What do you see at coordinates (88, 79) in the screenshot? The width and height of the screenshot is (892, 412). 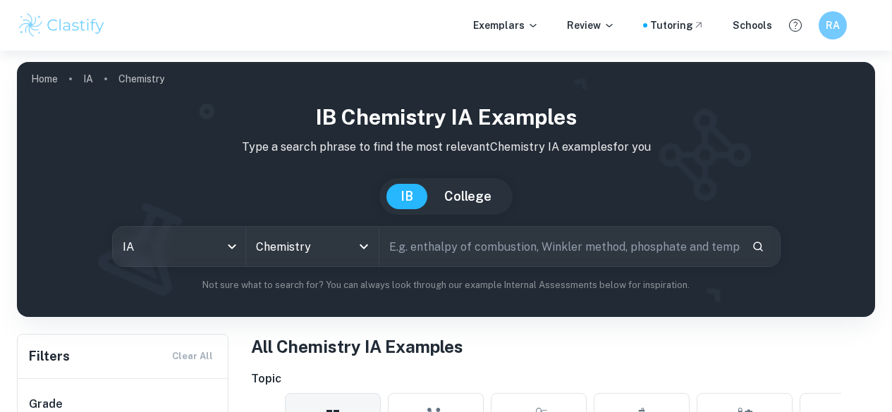 I see `a: IA` at bounding box center [88, 79].